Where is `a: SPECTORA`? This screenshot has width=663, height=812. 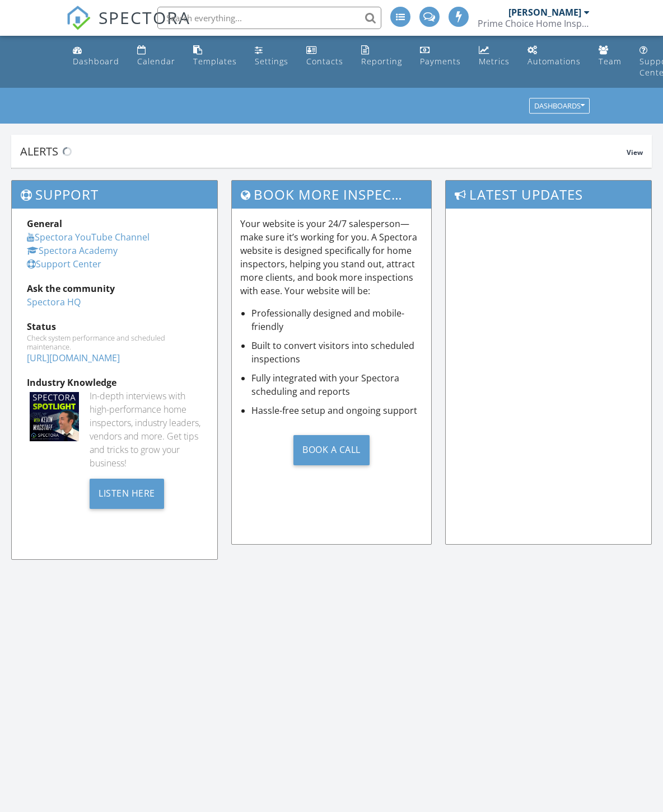 a: SPECTORA is located at coordinates (129, 27).